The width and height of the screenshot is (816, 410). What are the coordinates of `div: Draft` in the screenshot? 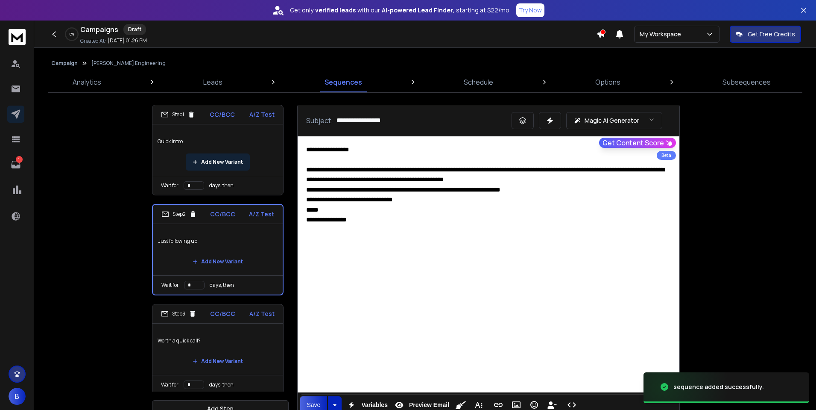 It's located at (135, 29).